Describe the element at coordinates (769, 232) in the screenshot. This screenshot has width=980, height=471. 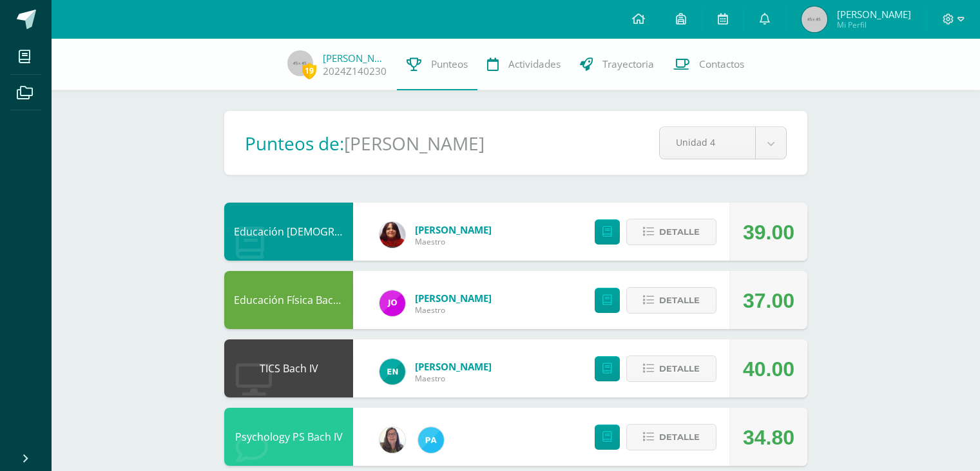
I see `div: 39.00` at that location.